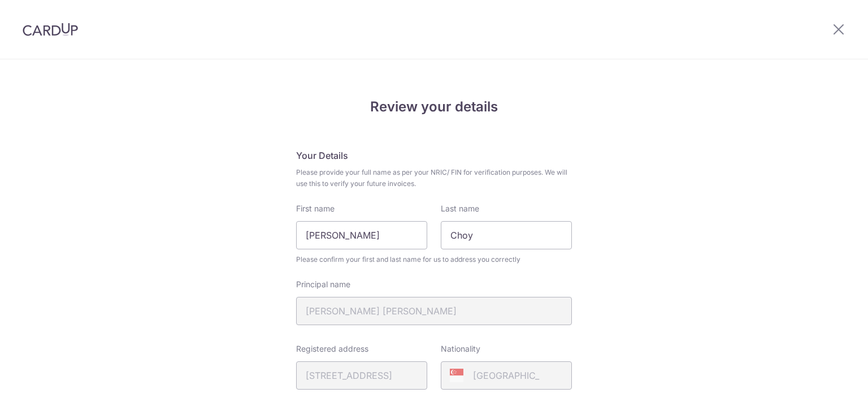 This screenshot has height=393, width=868. I want to click on input: First Name, so click(362, 235).